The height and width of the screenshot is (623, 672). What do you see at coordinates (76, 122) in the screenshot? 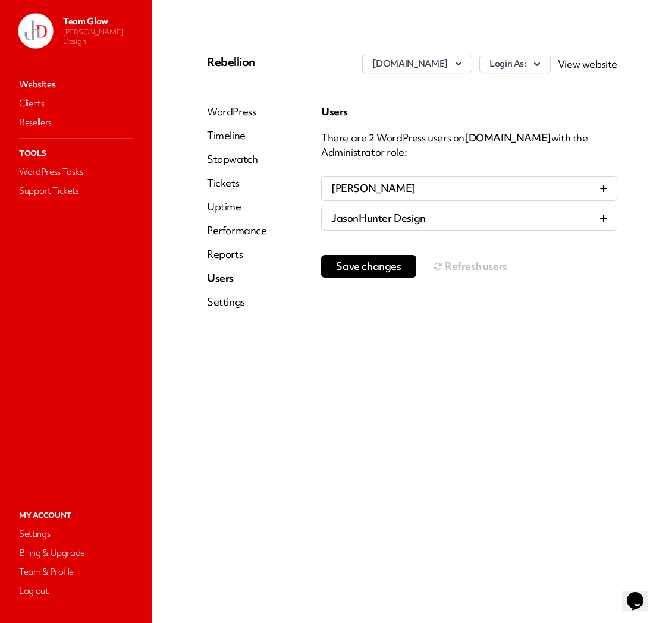
I see `a: Resellers` at bounding box center [76, 122].